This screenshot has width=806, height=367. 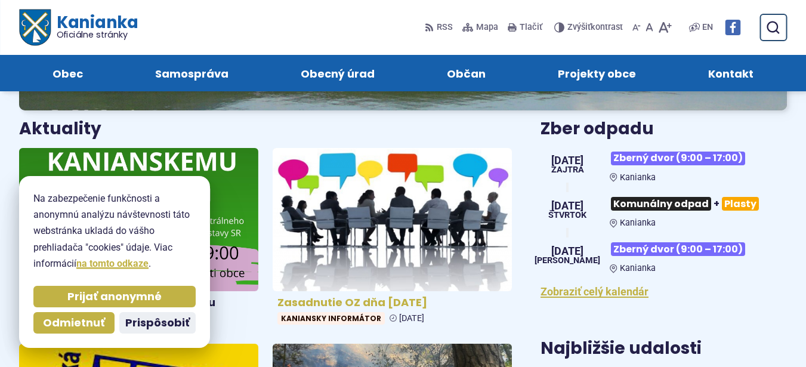 I want to click on img: Prejsť na Facebook stránku, so click(x=732, y=27).